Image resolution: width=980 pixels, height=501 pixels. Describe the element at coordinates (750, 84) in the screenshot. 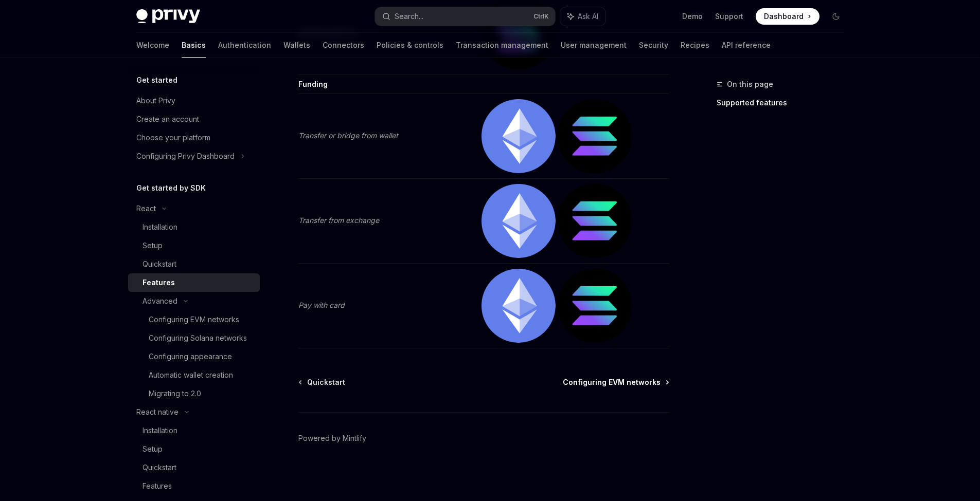

I see `span: On this page` at that location.